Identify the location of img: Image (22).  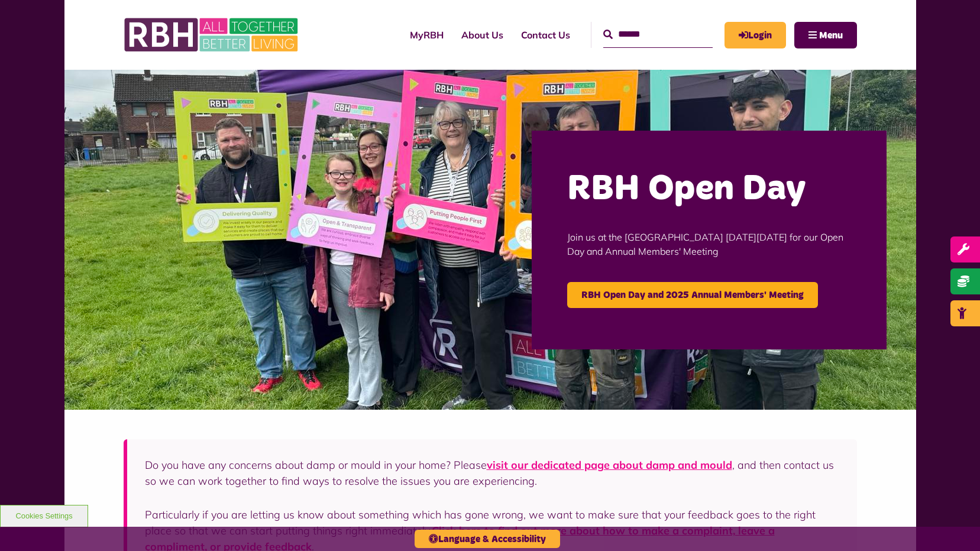
(490, 240).